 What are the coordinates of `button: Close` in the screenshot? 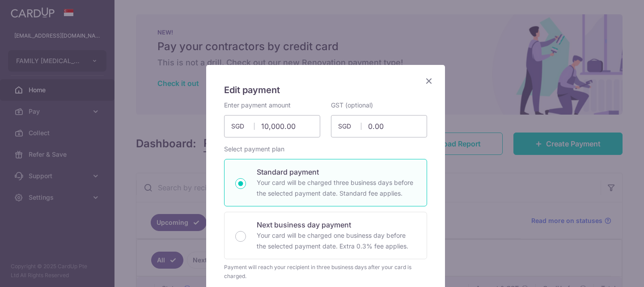 It's located at (429, 81).